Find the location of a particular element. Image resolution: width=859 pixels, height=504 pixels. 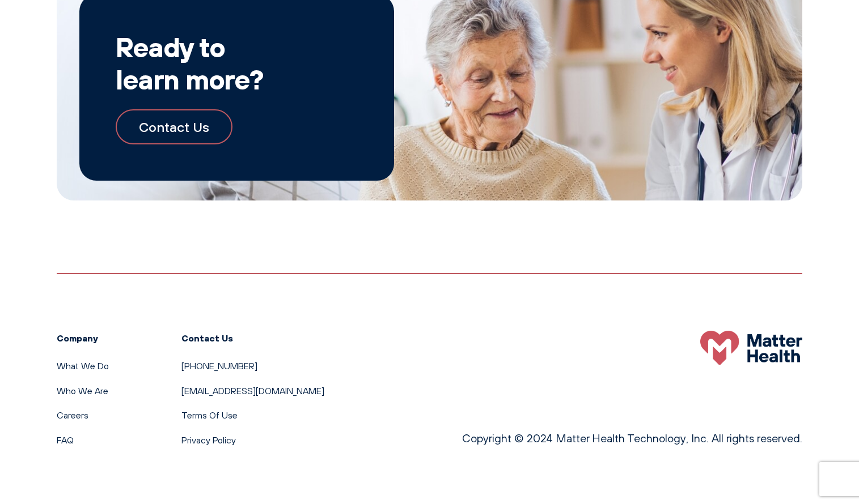

h3: Company is located at coordinates (82, 338).